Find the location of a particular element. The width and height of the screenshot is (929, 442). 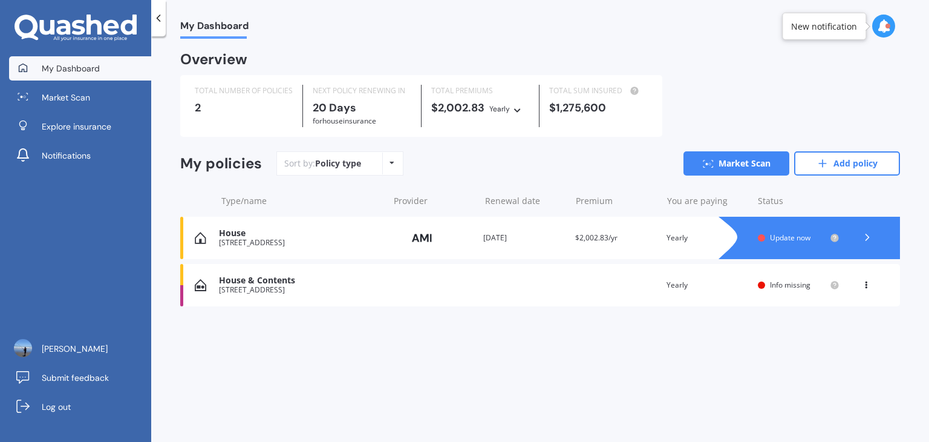

div: House & Contents is located at coordinates (301, 280).